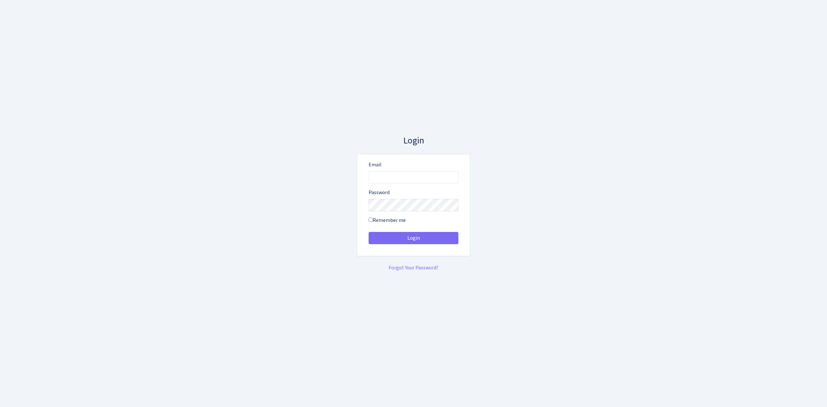  What do you see at coordinates (413, 268) in the screenshot?
I see `a: Forgot Your Password?` at bounding box center [413, 268].